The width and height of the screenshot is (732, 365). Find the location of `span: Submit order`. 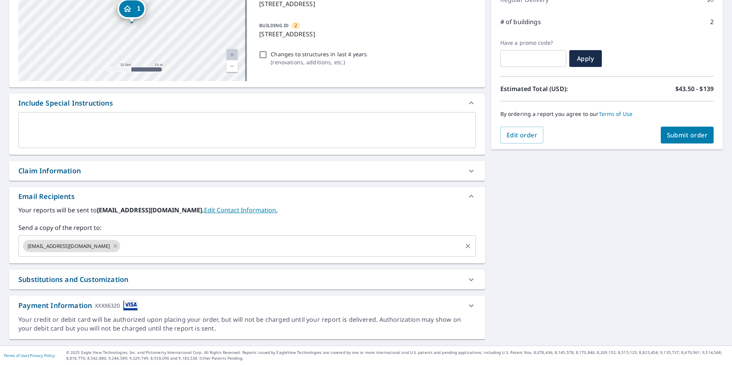

span: Submit order is located at coordinates (687, 135).